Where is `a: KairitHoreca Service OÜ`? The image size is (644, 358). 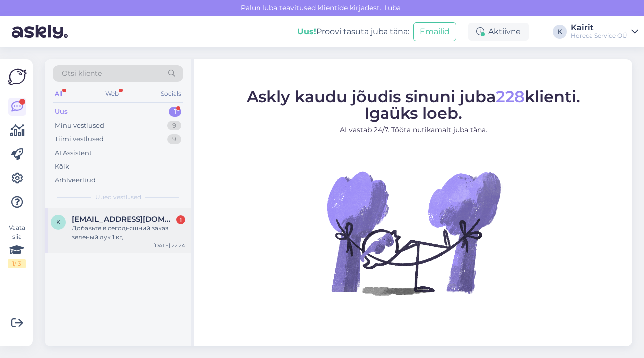 a: KairitHoreca Service OÜ is located at coordinates (604, 32).